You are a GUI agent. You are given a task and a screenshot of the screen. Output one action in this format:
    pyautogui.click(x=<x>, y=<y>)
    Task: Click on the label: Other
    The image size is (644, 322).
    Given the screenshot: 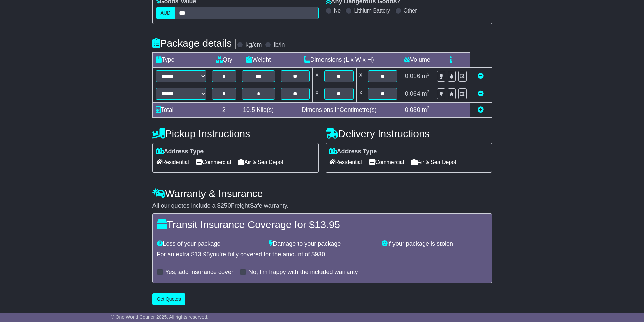 What is the action you would take?
    pyautogui.click(x=410, y=11)
    